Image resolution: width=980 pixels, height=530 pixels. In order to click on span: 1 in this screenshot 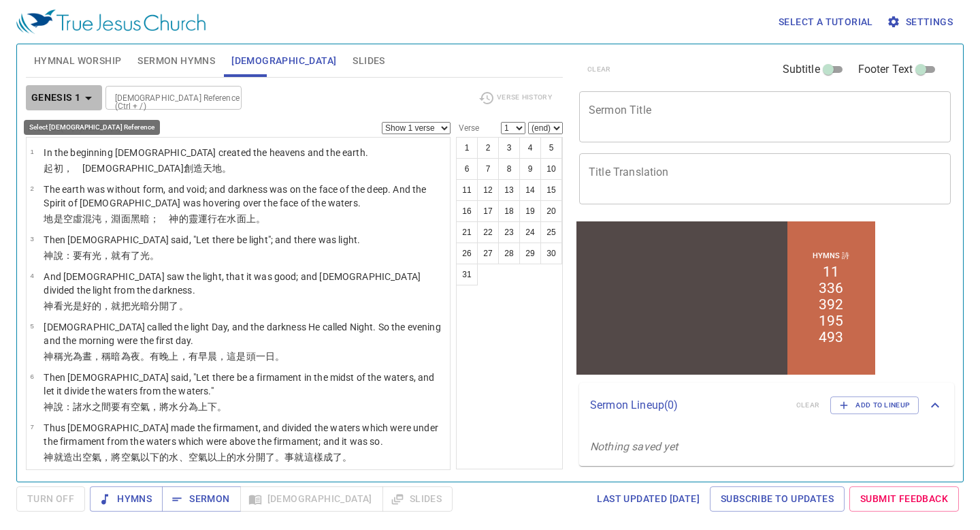, I will do `click(31, 151)`.